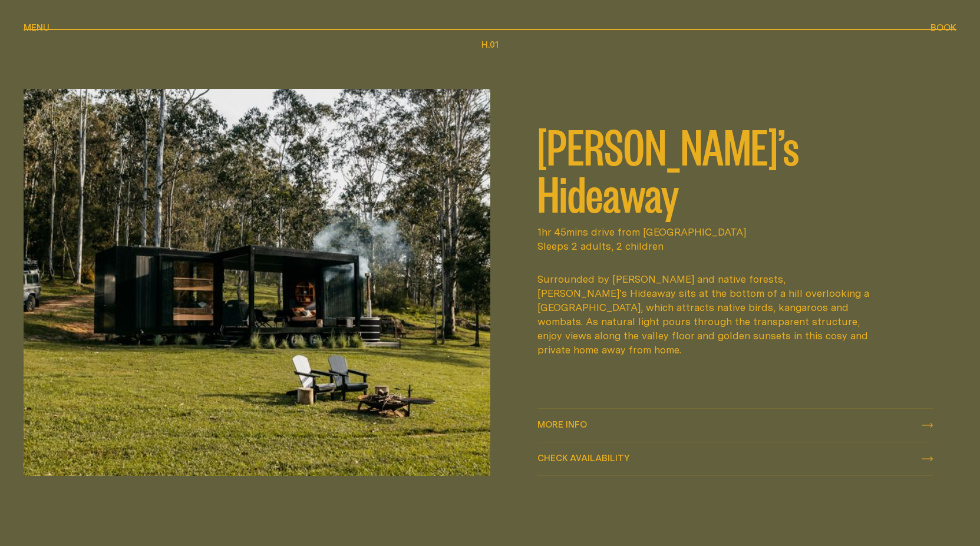 The width and height of the screenshot is (980, 546). What do you see at coordinates (583, 458) in the screenshot?
I see `span: Check availability` at bounding box center [583, 458].